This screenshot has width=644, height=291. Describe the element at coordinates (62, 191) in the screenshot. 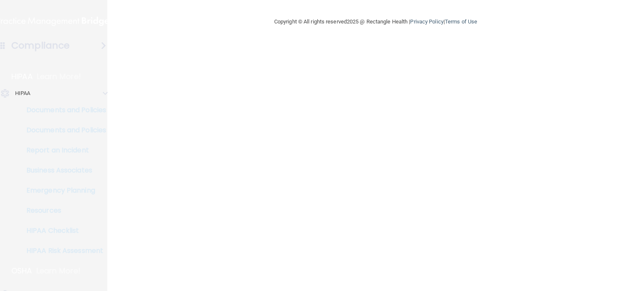

I see `p: Emergency Planning` at that location.